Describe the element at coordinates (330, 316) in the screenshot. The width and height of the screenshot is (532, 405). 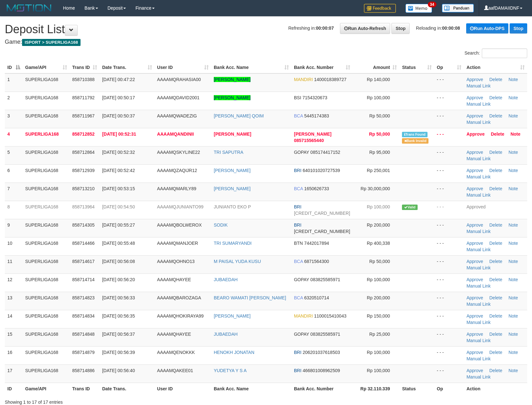
I see `span: Copy 1100015410043 to clipboard` at that location.